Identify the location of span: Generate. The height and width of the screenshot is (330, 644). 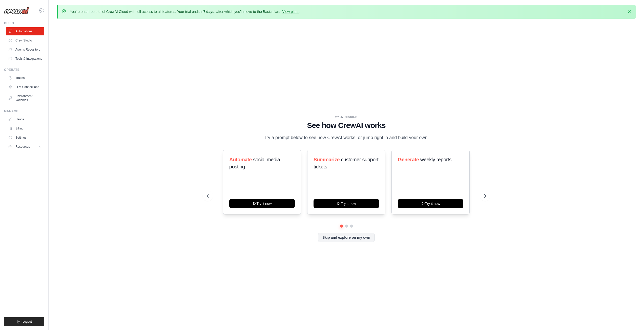
(408, 160).